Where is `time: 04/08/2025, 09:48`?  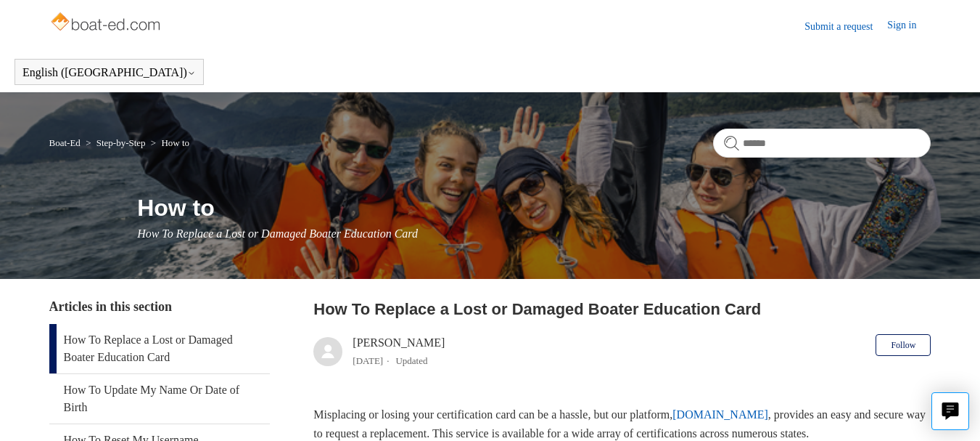 time: 04/08/2025, 09:48 is located at coordinates (368, 360).